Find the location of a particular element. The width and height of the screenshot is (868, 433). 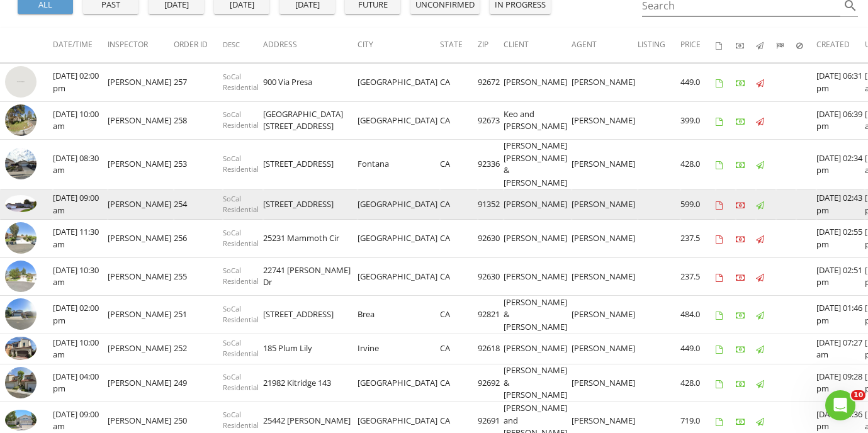

td: 25231 Mammoth Cir is located at coordinates (310, 239).